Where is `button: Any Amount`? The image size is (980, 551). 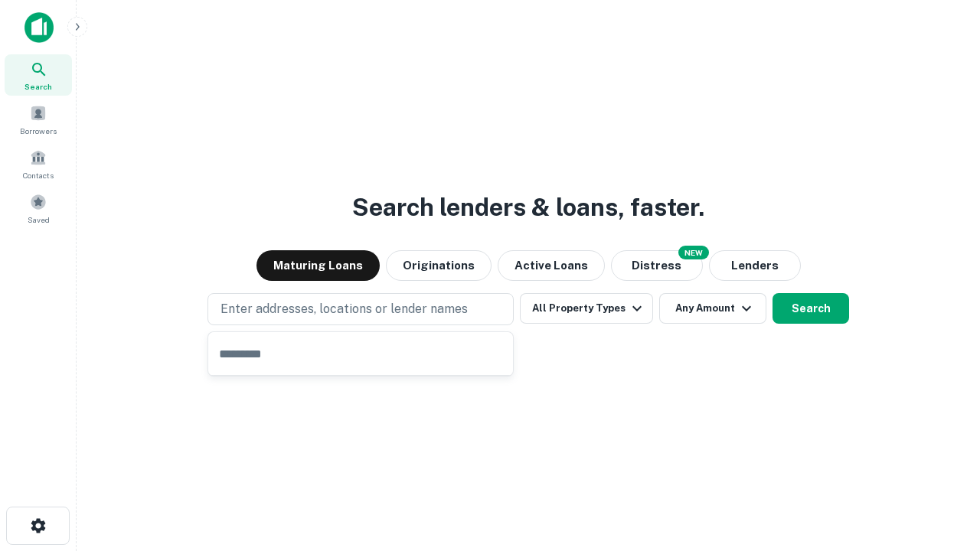 button: Any Amount is located at coordinates (713, 308).